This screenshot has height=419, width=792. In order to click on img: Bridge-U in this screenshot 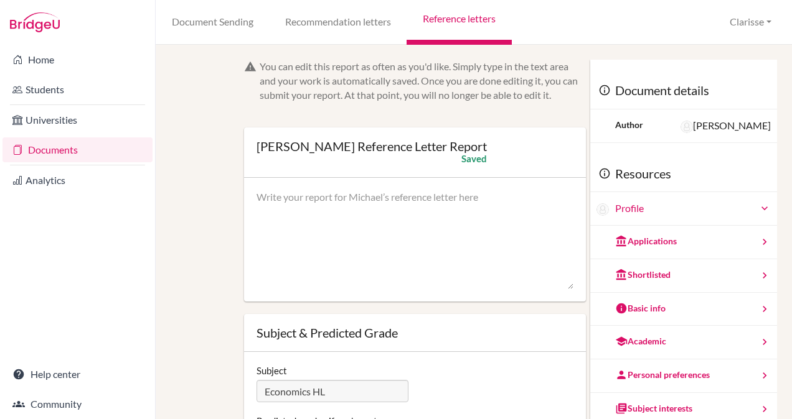, I will do `click(35, 22)`.